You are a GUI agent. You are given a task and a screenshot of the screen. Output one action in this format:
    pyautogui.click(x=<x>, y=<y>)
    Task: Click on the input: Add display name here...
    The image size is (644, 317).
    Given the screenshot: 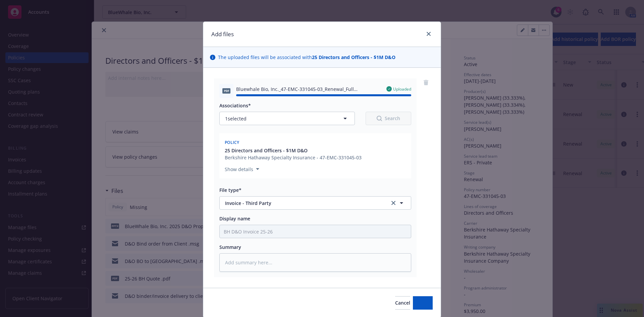 What is the action you would take?
    pyautogui.click(x=315, y=231)
    